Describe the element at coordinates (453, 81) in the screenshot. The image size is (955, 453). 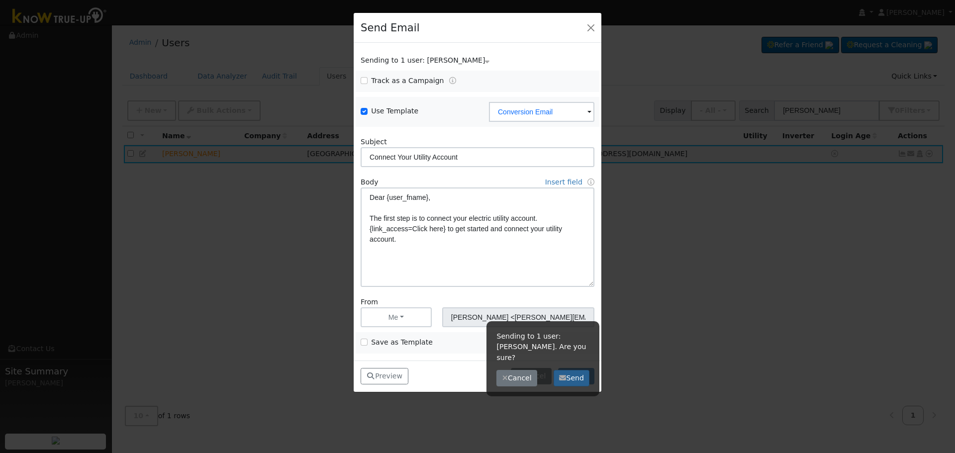
I see `a: Tracking Campaigns` at that location.